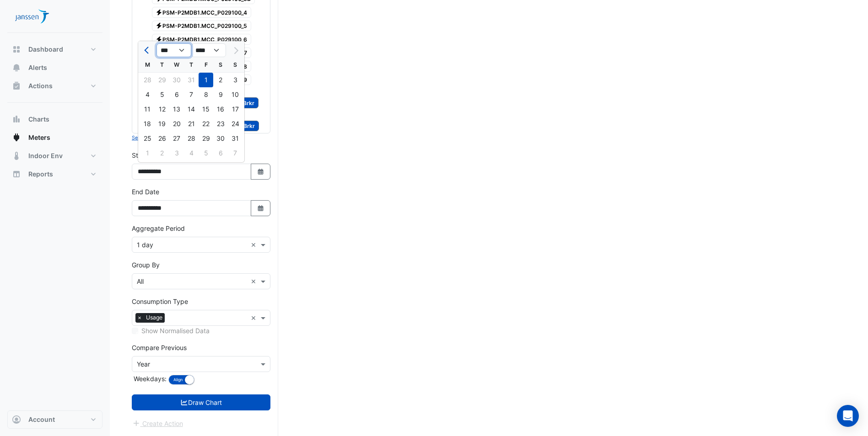 This screenshot has width=868, height=436. I want to click on div: 27, so click(177, 139).